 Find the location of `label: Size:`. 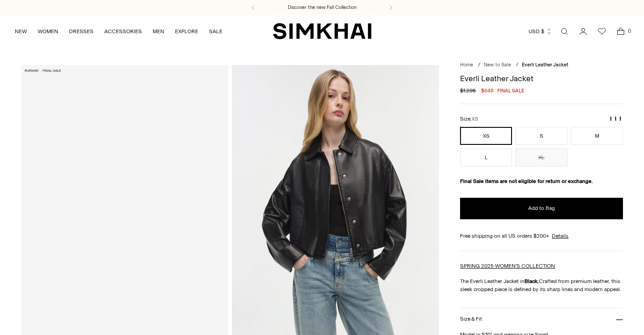

label: Size: is located at coordinates (469, 119).